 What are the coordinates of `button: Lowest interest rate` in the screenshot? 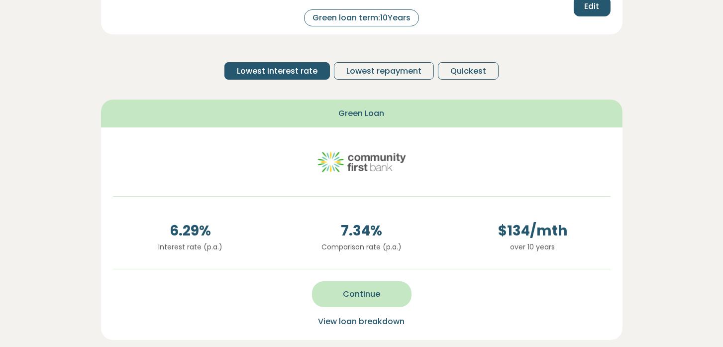 It's located at (277, 71).